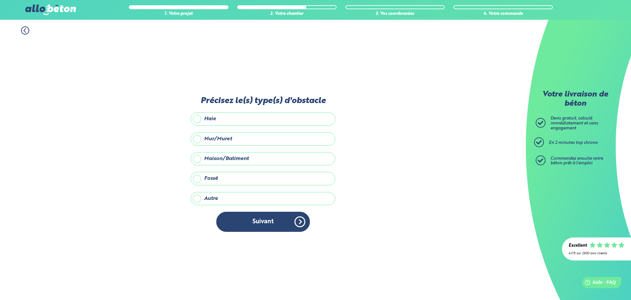 This screenshot has height=300, width=631. I want to click on img: allobéton, so click(51, 10).